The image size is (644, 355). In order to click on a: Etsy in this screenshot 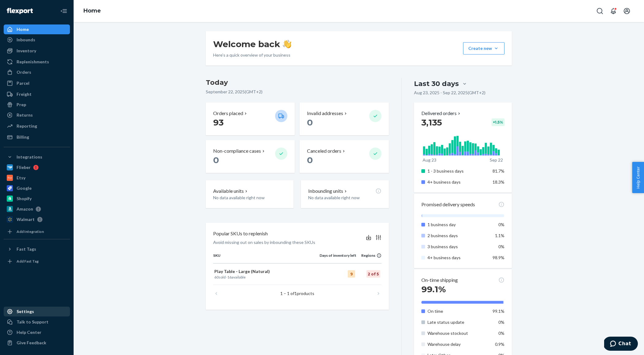, I will do `click(36, 178)`.